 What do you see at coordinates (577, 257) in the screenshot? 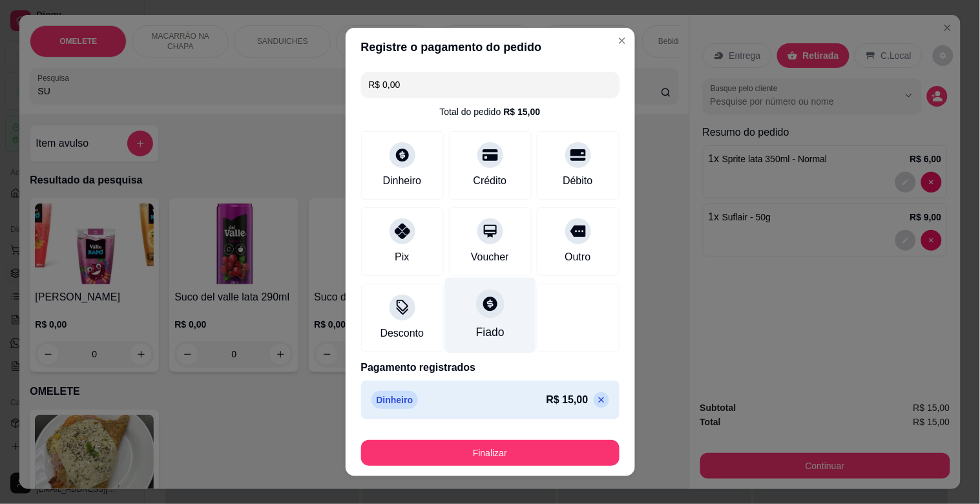
I see `div: Outro` at bounding box center [577, 257].